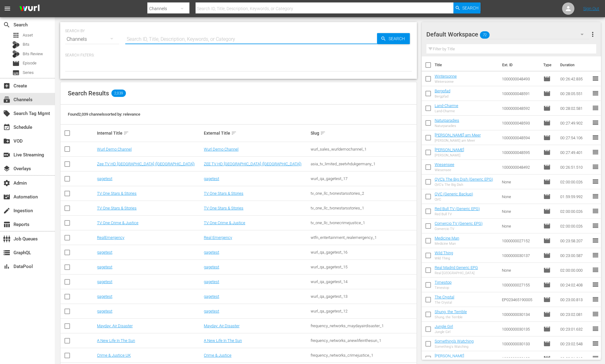  I want to click on td: 1000000048594, so click(520, 138).